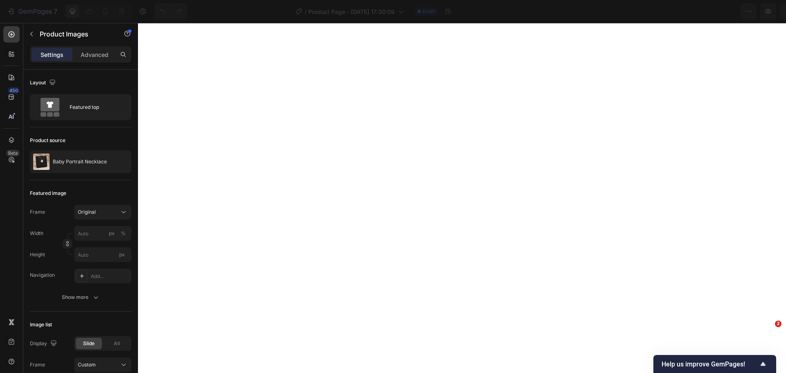  What do you see at coordinates (41, 162) in the screenshot?
I see `img: product feature img` at bounding box center [41, 162].